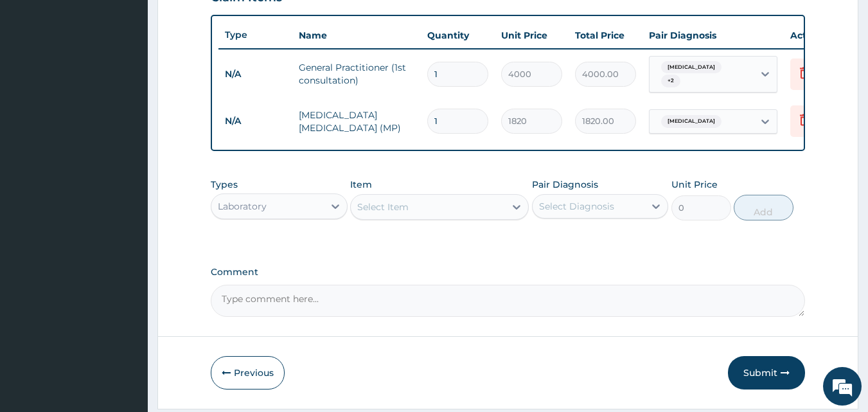  Describe the element at coordinates (508, 272) in the screenshot. I see `label: Comment` at that location.